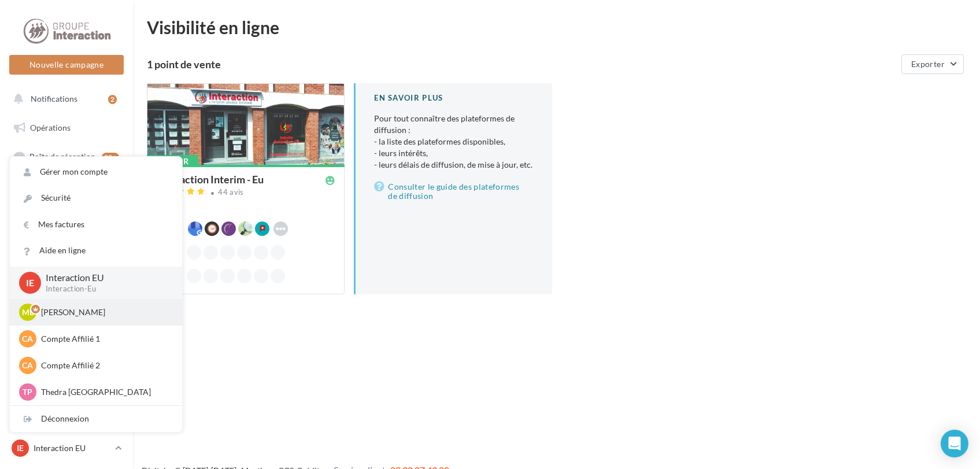 This screenshot has width=980, height=469. What do you see at coordinates (66, 65) in the screenshot?
I see `button: Nouvelle campagne` at bounding box center [66, 65].